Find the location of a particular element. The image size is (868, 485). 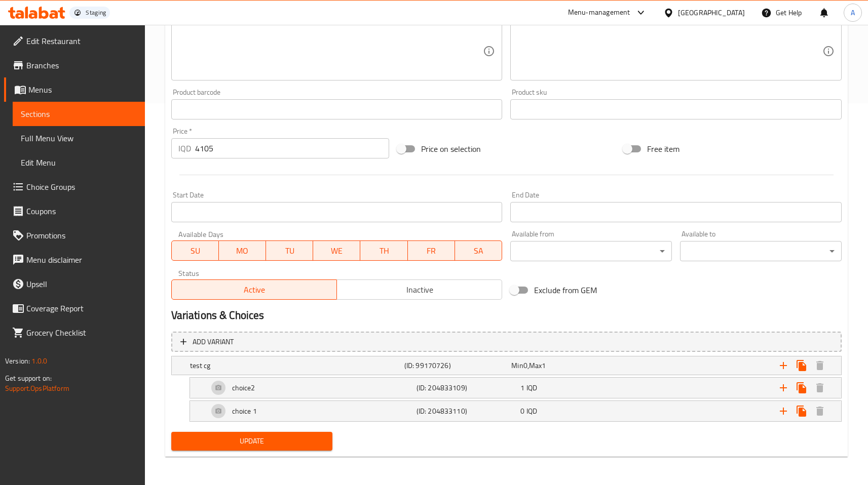

a: Edit Restaurant is located at coordinates (74, 41).